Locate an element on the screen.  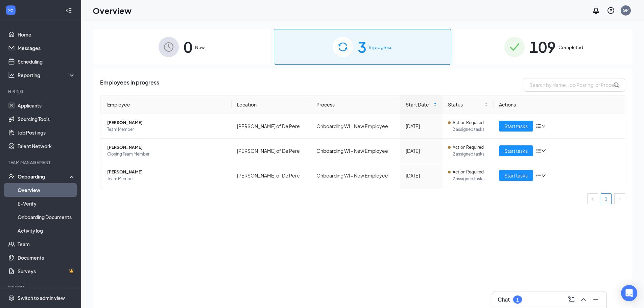
h3: Chat is located at coordinates (504, 299).